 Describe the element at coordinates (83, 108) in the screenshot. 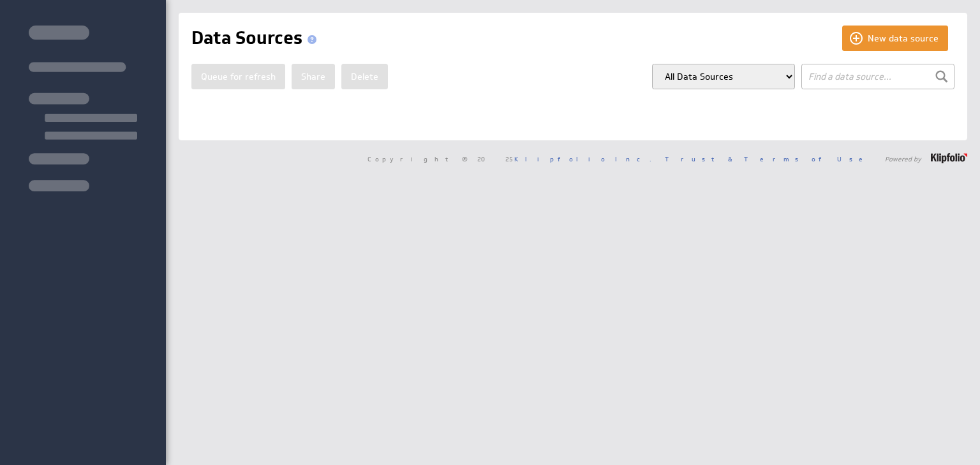

I see `img: skeleton-sidenav.svg` at that location.